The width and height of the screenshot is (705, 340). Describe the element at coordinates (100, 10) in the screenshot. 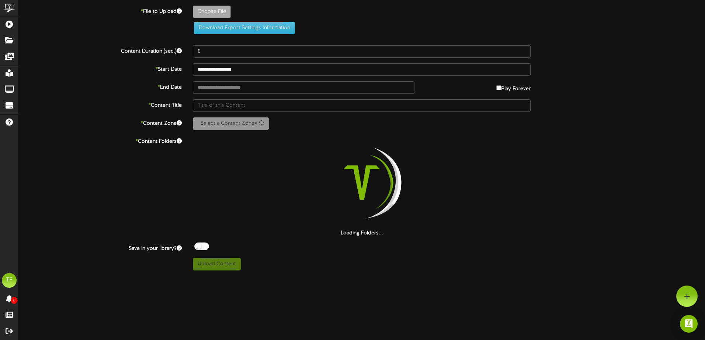

I see `label: File to Upload` at that location.